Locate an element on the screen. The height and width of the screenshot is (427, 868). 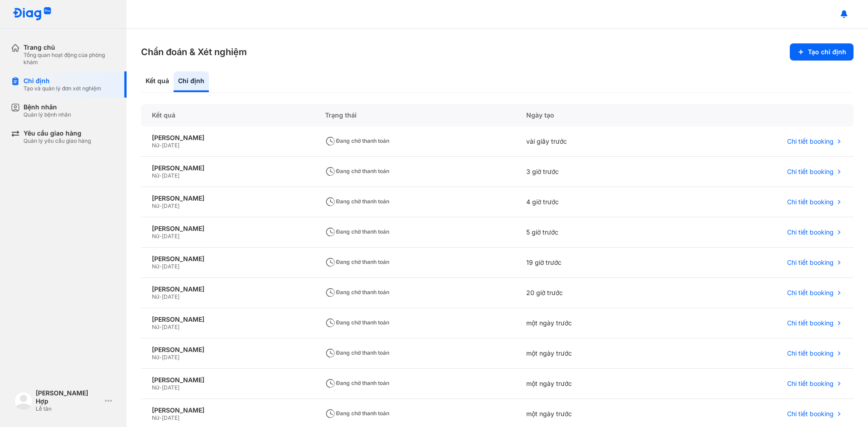
div: 3 giờ trước is located at coordinates (594, 171).